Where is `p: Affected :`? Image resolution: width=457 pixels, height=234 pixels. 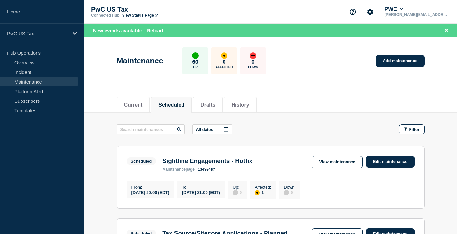 p: Affected : is located at coordinates (263, 187).